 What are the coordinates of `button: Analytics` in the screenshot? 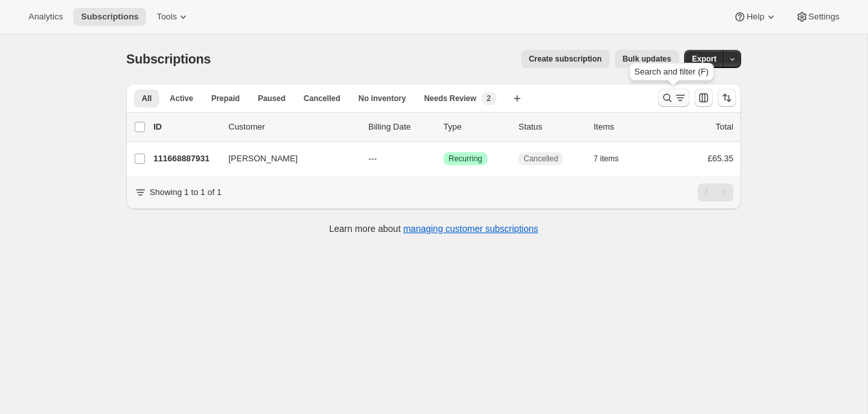 It's located at (46, 16).